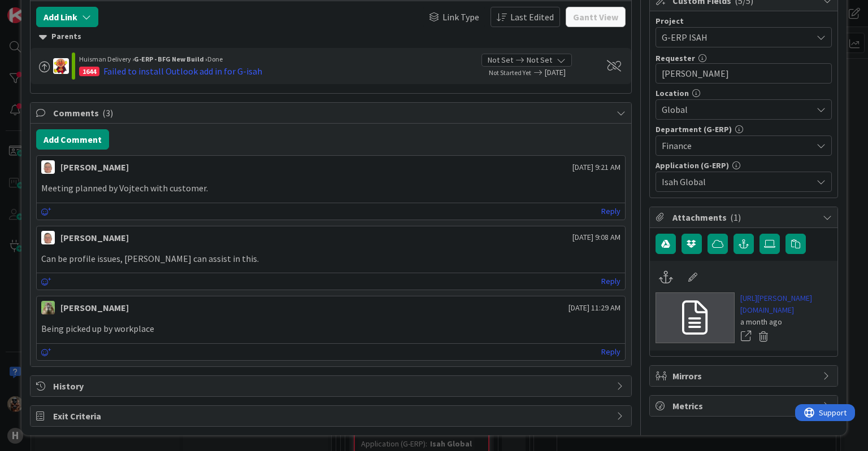 Image resolution: width=868 pixels, height=451 pixels. What do you see at coordinates (331, 328) in the screenshot?
I see `p: Being picked up by workplace` at bounding box center [331, 328].